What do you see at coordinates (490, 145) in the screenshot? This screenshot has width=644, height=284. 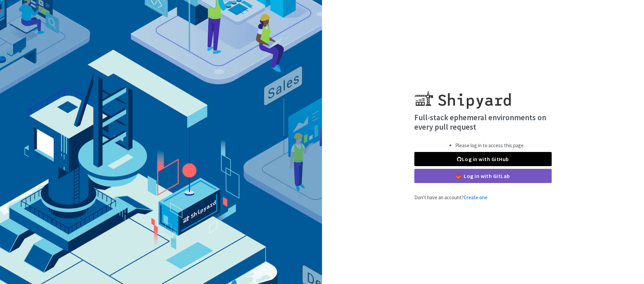 I see `li: Please log in to access this page.` at bounding box center [490, 145].